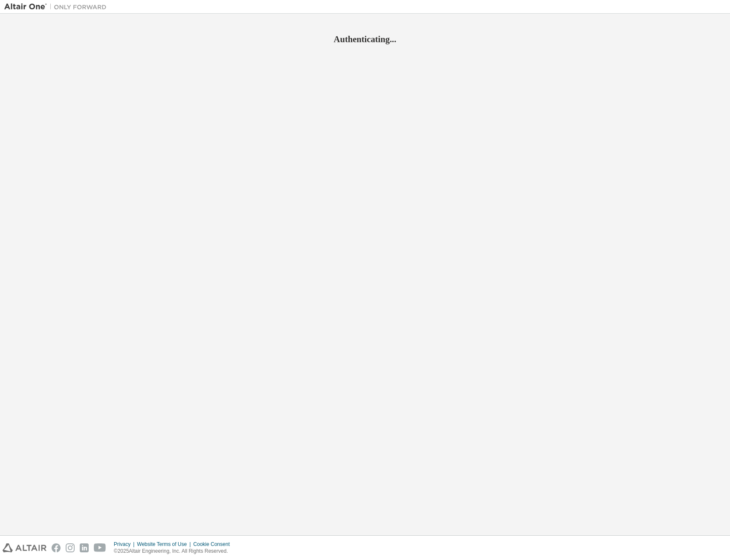  Describe the element at coordinates (24, 548) in the screenshot. I see `img: altair_logo.svg` at that location.